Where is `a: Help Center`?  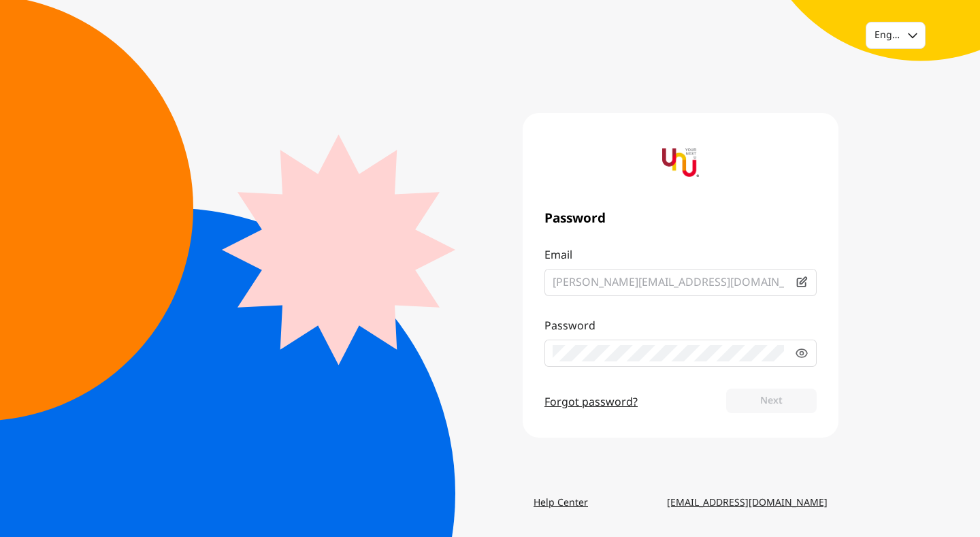
a: Help Center is located at coordinates (561, 502).